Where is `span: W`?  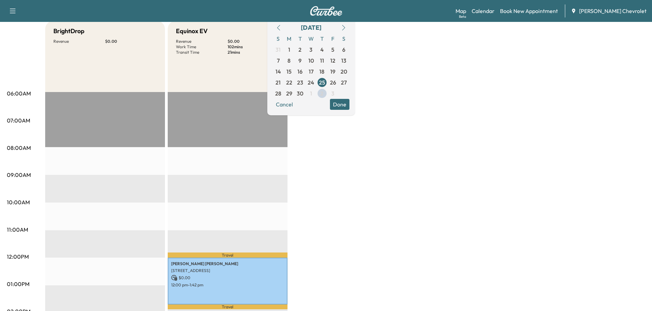
span: W is located at coordinates (311, 39).